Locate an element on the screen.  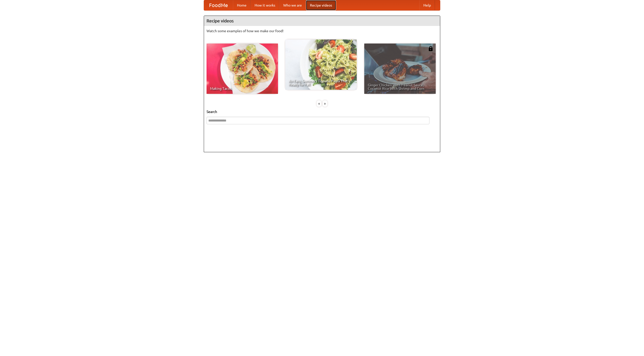
a: An Easy, Summery Tomato Pasta That's Ready for Fall is located at coordinates (321, 65).